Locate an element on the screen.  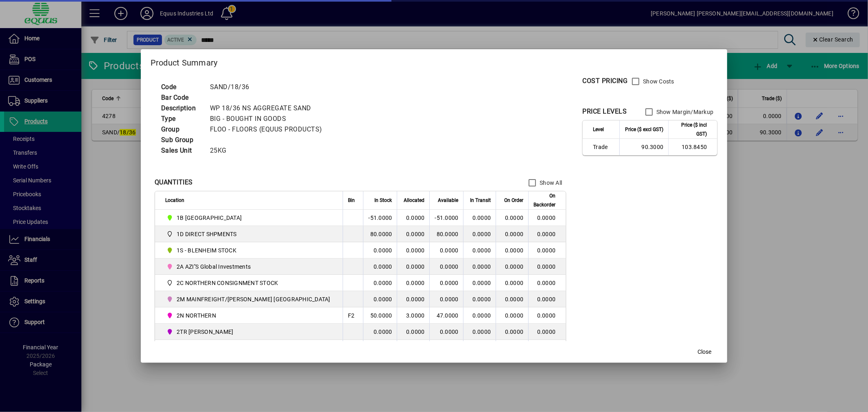
td: 3.0000 is located at coordinates (413, 316).